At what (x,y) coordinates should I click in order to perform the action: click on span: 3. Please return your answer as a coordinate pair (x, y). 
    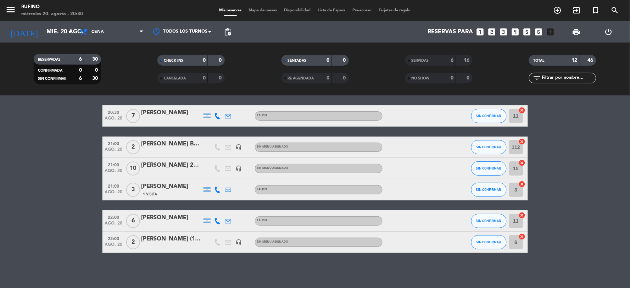
    Looking at the image, I should click on (133, 190).